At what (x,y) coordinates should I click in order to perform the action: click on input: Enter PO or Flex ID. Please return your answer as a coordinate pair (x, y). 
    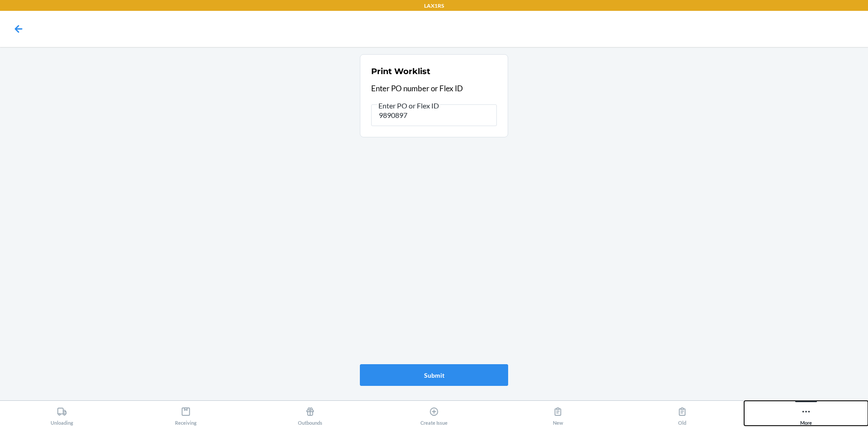
    Looking at the image, I should click on (434, 115).